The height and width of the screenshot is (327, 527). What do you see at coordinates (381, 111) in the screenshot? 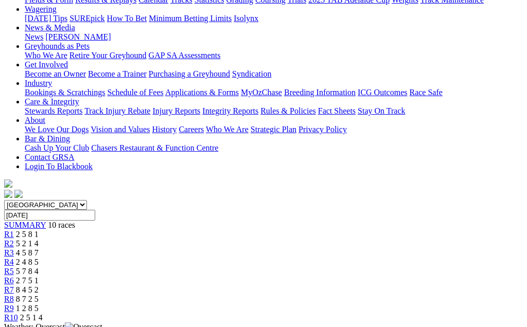
I see `a: Stay On Track` at bounding box center [381, 111].